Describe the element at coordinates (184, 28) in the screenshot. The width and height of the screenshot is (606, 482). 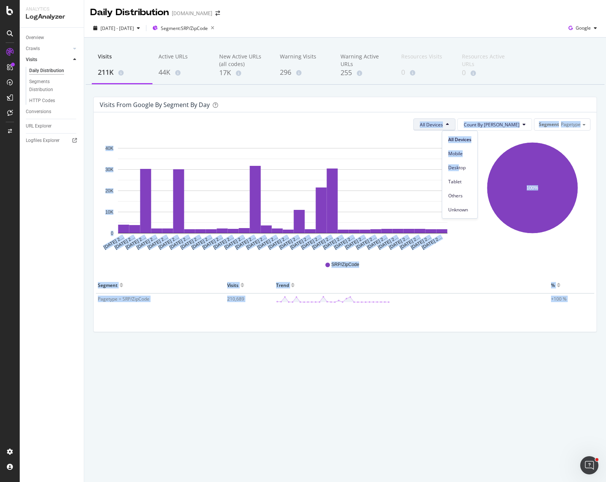
I see `span: Segment: SRP/ZipCode` at that location.